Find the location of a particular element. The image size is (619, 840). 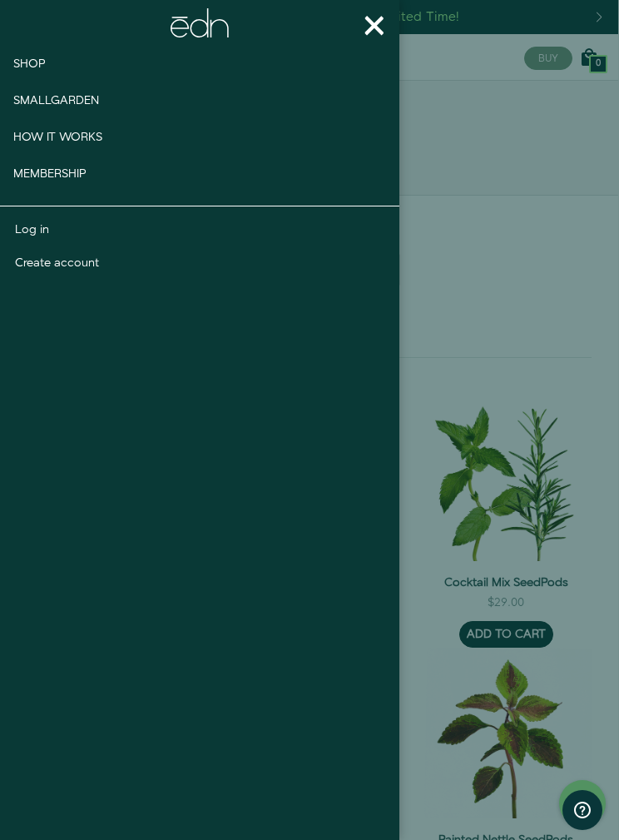

span: Smallgarden is located at coordinates (56, 101).